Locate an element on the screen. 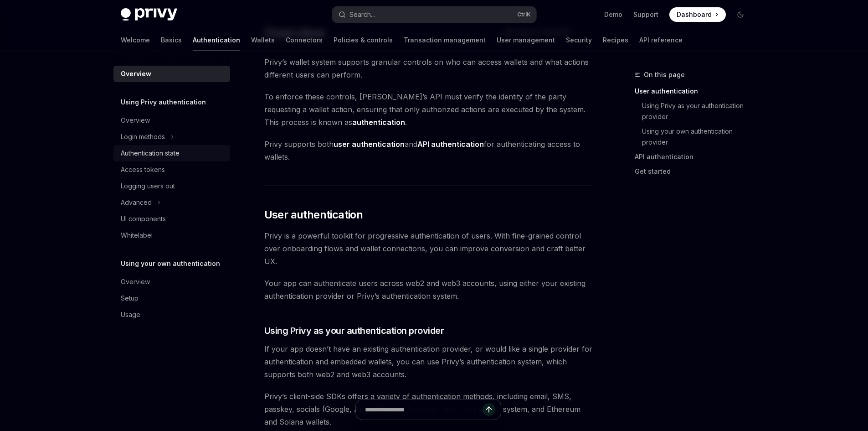 The image size is (868, 431). a: Setup is located at coordinates (172, 298).